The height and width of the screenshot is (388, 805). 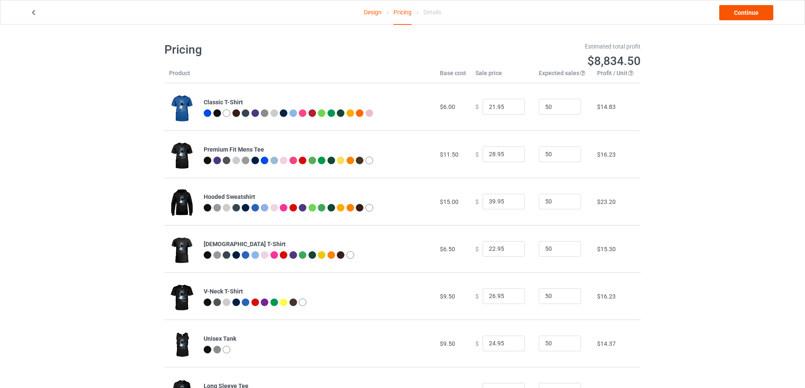 What do you see at coordinates (223, 102) in the screenshot?
I see `b: Classic T-Shirt` at bounding box center [223, 102].